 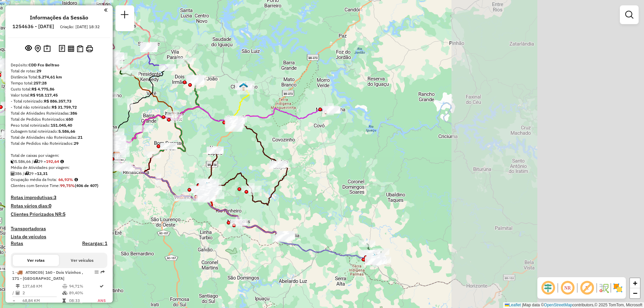 I want to click on em: Opções, so click(x=96, y=271).